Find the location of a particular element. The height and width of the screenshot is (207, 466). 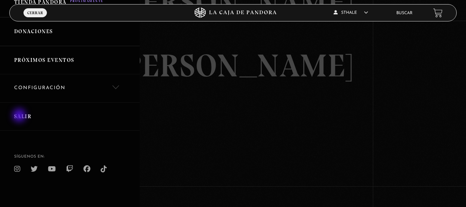

span: Menu is located at coordinates (35, 19).